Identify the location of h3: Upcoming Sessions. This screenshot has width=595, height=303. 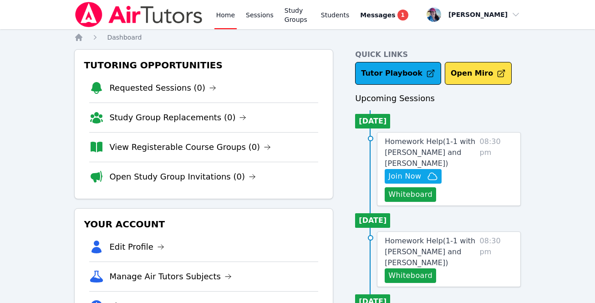
(437, 98).